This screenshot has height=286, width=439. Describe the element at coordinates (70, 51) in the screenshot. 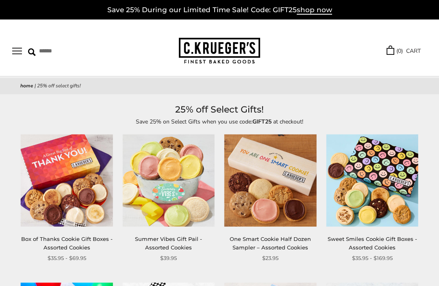

I see `input: Search` at that location.